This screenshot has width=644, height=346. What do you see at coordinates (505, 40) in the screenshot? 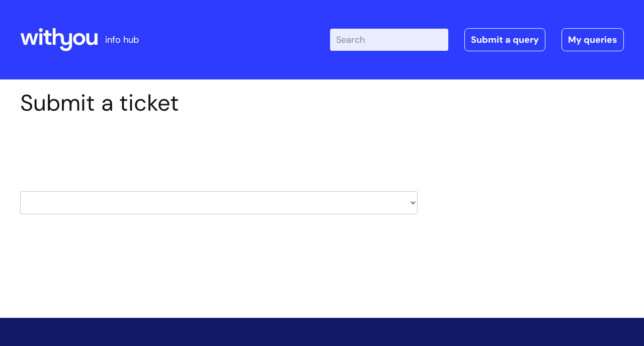
I see `a: Submit a query` at bounding box center [505, 40].